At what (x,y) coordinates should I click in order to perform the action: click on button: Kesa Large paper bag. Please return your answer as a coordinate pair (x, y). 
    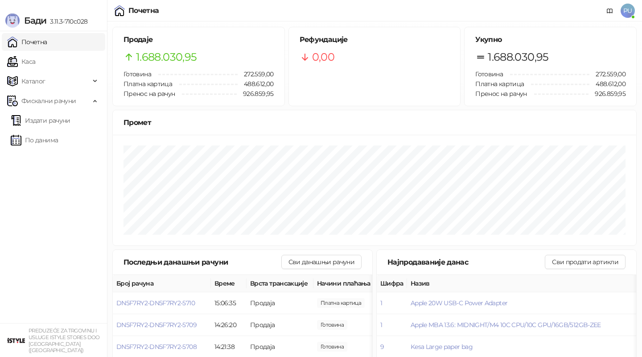
    Looking at the image, I should click on (441, 346).